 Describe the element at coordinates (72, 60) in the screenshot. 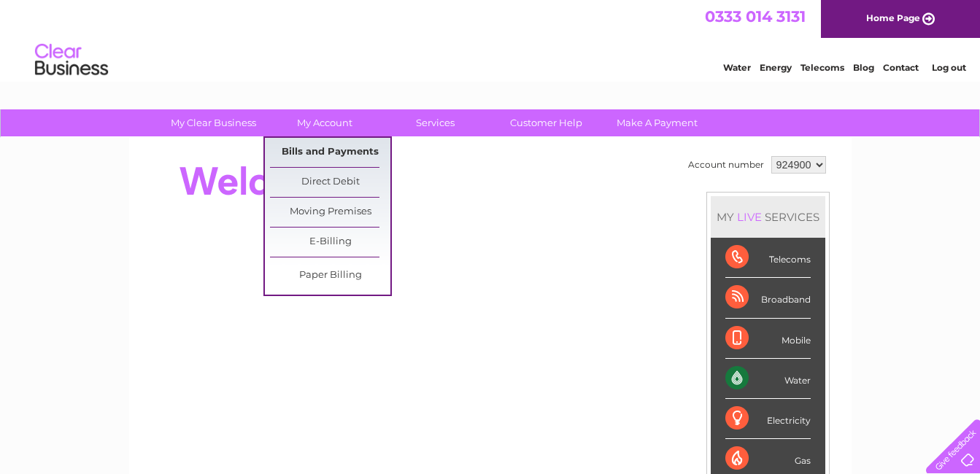

I see `img: logo.png` at that location.